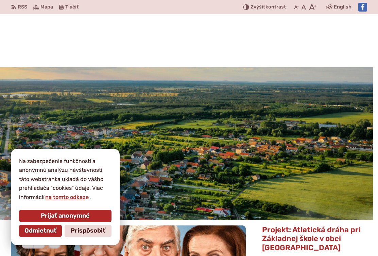 This screenshot has width=378, height=256. What do you see at coordinates (65, 216) in the screenshot?
I see `button: Prijať anonymné` at bounding box center [65, 216].